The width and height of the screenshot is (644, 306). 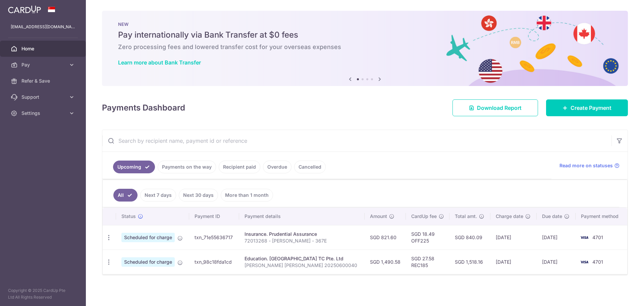 What do you see at coordinates (466, 216) in the screenshot?
I see `span: Total amt.` at bounding box center [466, 216].